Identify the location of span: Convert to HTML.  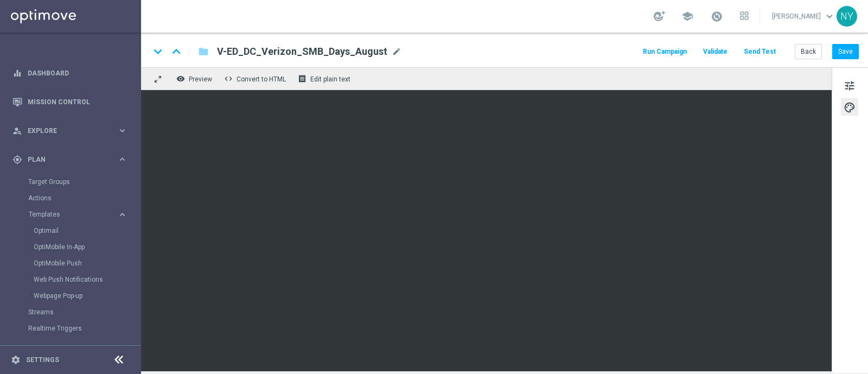
(261, 79).